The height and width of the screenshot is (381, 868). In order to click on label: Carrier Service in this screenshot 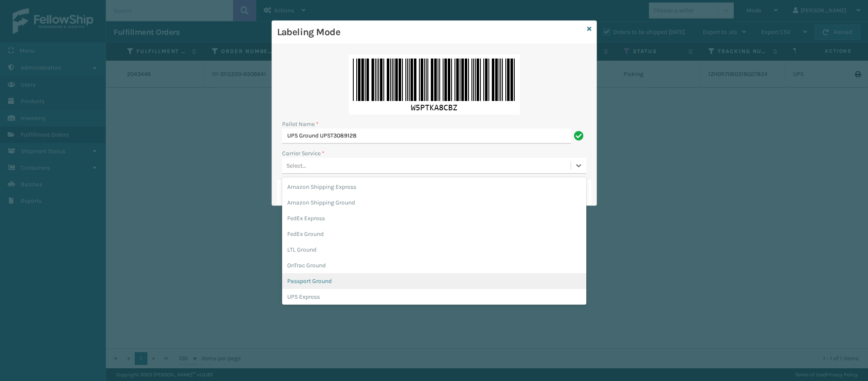, I will do `click(304, 153)`.